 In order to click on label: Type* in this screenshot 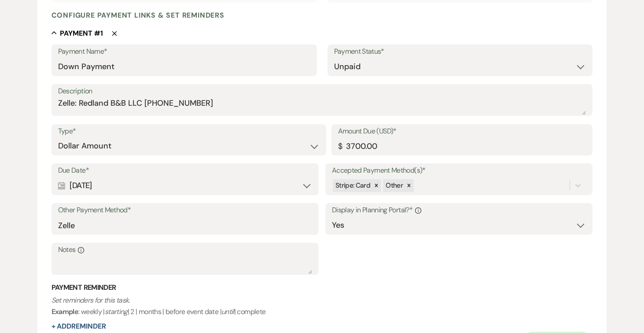, I will do `click(189, 131)`.